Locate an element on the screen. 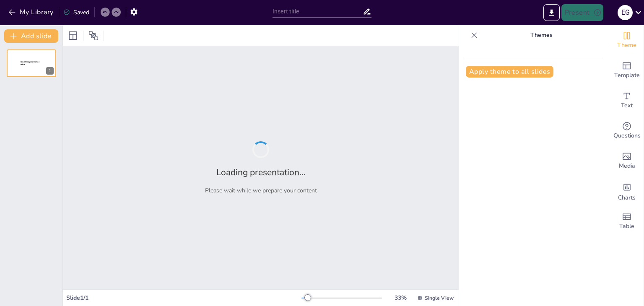 Image resolution: width=644 pixels, height=306 pixels. div: Layout is located at coordinates (73, 36).